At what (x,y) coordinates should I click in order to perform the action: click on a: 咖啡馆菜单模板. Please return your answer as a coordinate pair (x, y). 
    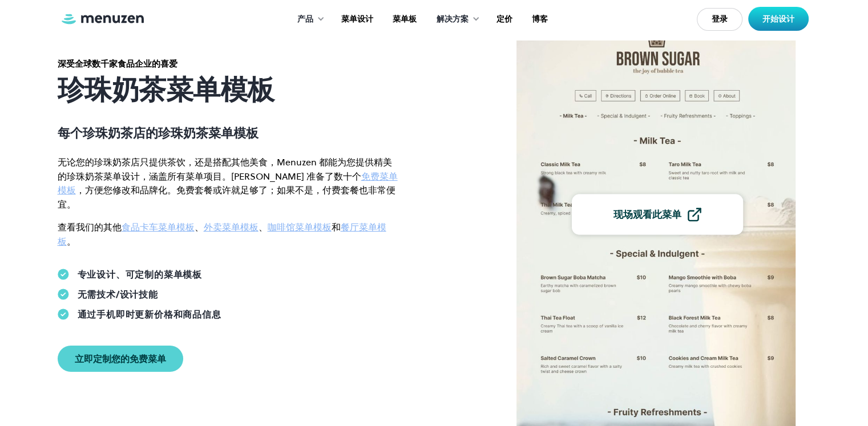
    Looking at the image, I should click on (300, 227).